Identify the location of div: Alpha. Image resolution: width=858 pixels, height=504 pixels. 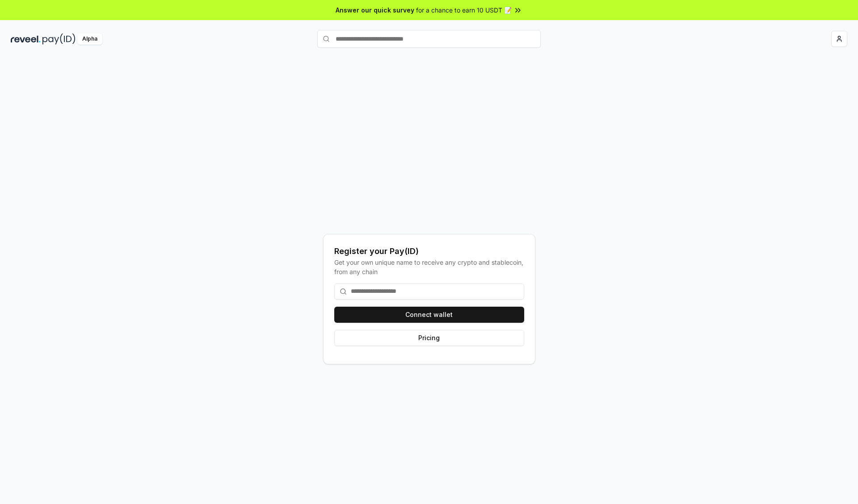
(90, 39).